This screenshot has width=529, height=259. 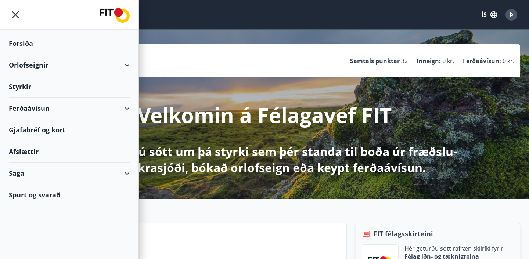 I want to click on span: Þ, so click(x=512, y=15).